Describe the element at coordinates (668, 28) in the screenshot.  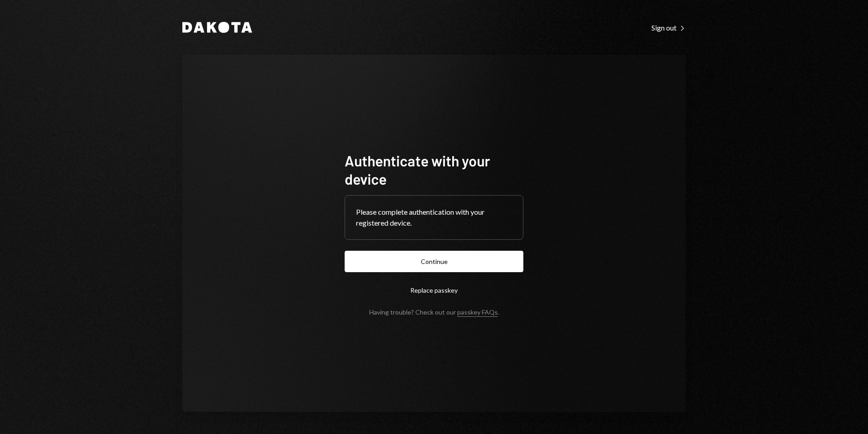
I see `div: Sign out` at that location.